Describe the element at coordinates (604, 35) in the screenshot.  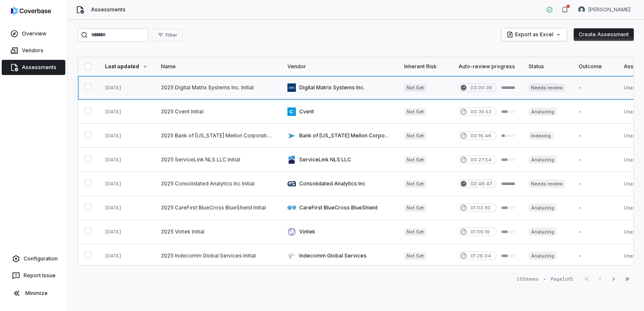
I see `button: Create Assessment` at that location.